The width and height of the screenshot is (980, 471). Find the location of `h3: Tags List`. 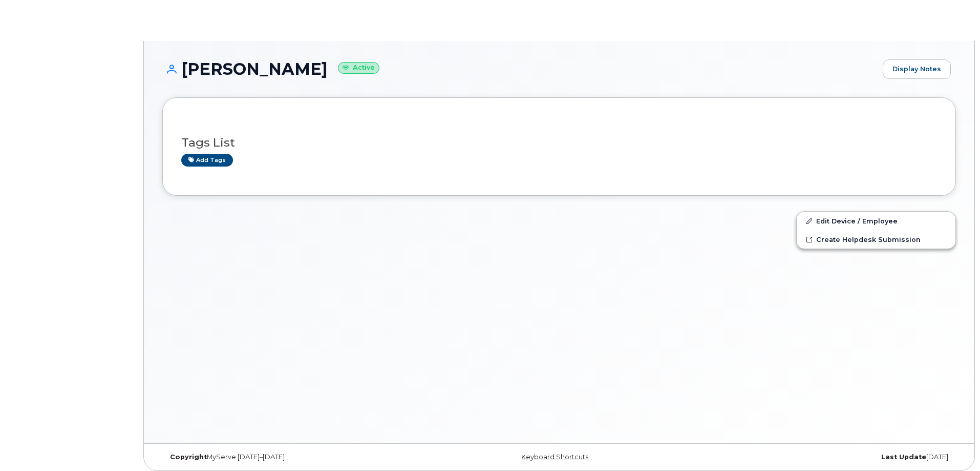

h3: Tags List is located at coordinates (559, 142).